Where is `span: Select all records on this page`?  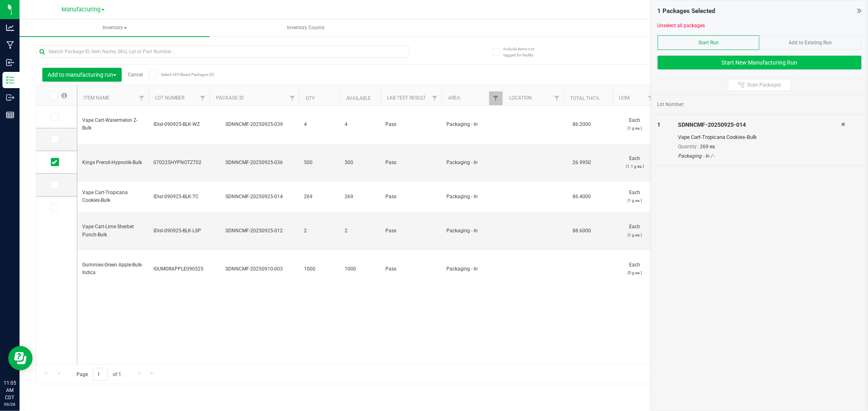
span: Select all records on this page is located at coordinates (65, 95).